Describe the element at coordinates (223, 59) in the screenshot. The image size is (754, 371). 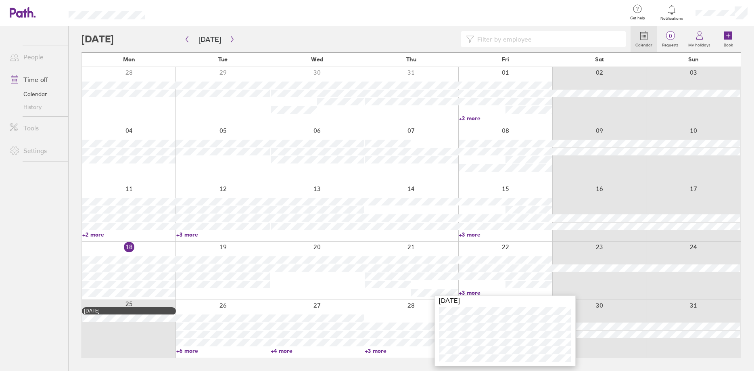
I see `span: Tue` at that location.